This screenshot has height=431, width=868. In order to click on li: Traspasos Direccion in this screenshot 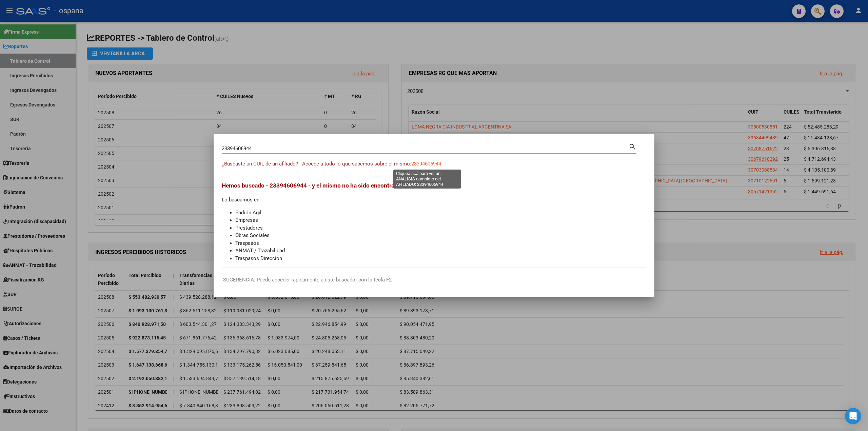, I will do `click(441, 258)`.